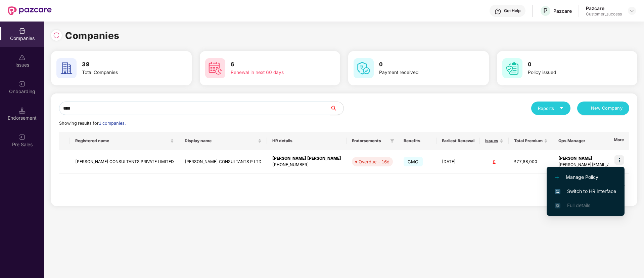 This screenshot has width=644, height=278. Describe the element at coordinates (124, 73) in the screenshot. I see `div: Total Companies` at that location.